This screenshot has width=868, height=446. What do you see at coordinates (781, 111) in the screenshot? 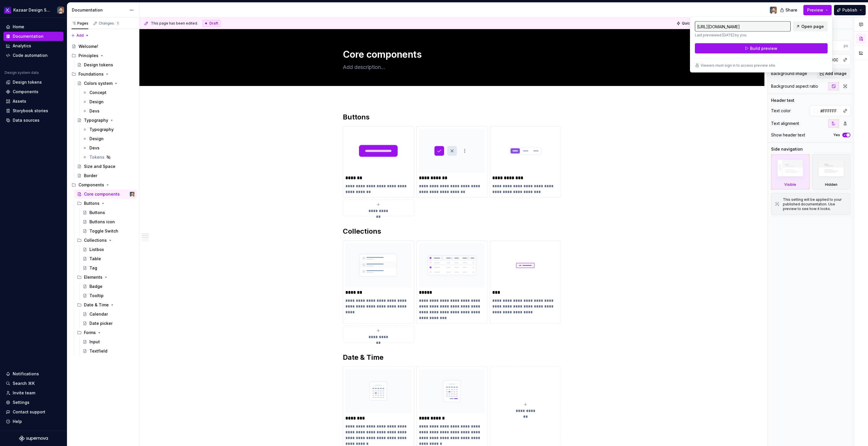
I see `div: Text color` at bounding box center [781, 111].